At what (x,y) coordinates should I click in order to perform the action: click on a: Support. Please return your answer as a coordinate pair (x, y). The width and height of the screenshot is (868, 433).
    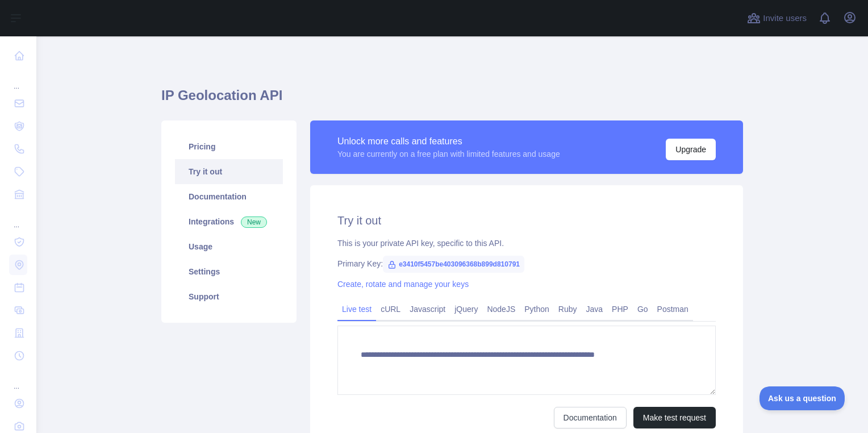
    Looking at the image, I should click on (229, 297).